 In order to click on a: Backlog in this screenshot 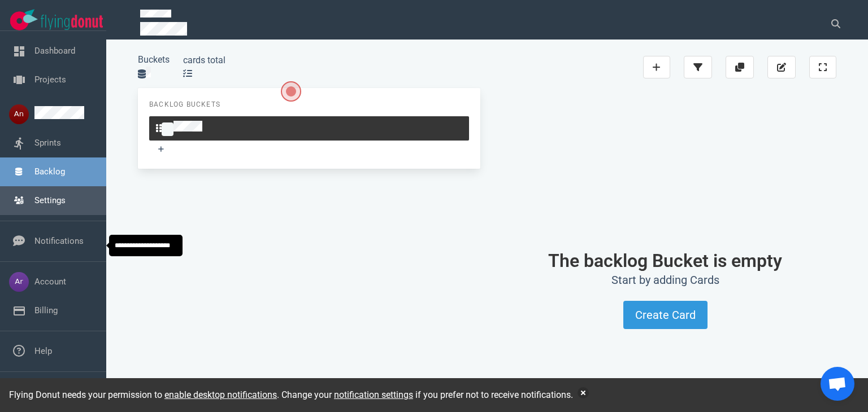, I will do `click(50, 172)`.